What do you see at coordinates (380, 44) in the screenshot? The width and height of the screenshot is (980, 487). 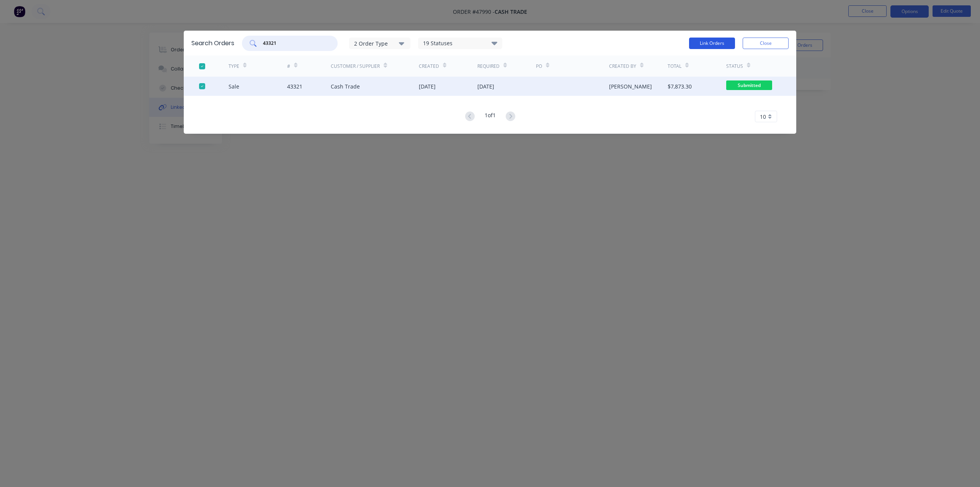 I see `button: 2 Order Type` at bounding box center [380, 44].